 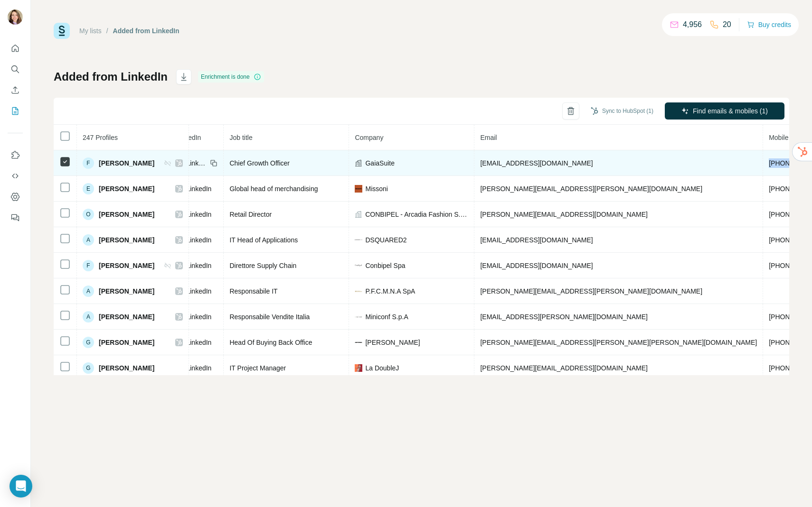 I want to click on a: My lists, so click(x=90, y=31).